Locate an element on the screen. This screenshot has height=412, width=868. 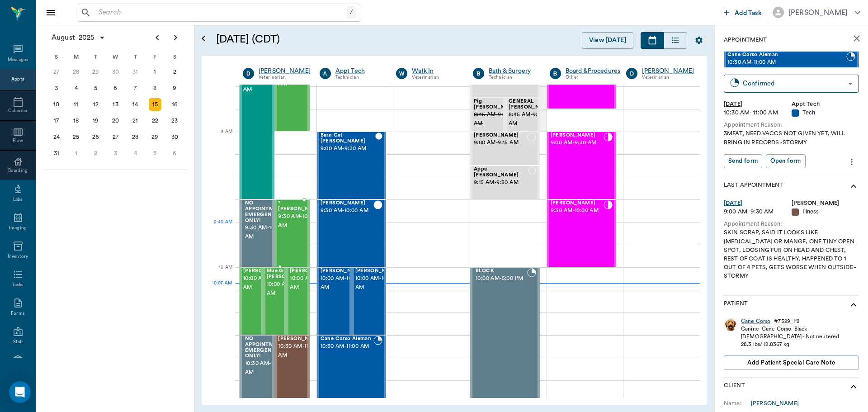
p: Patient is located at coordinates (736, 305).